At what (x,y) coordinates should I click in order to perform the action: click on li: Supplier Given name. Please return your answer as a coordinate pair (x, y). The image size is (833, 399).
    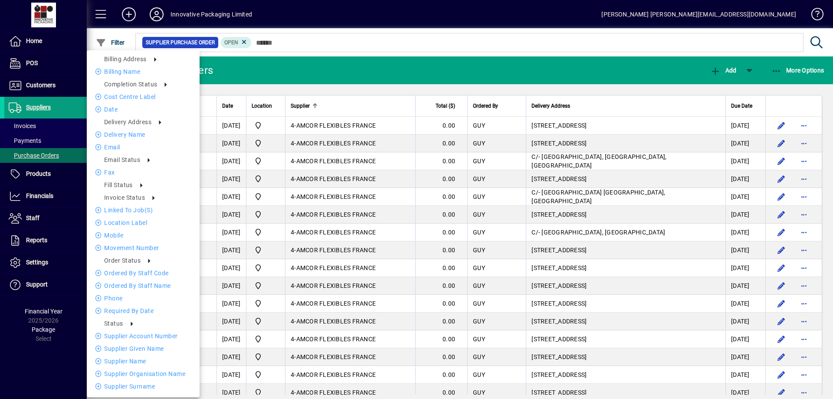
    Looking at the image, I should click on (143, 348).